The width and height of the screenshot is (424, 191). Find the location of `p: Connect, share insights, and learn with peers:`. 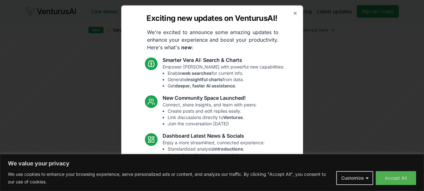

p: Connect, share insights, and learn with peers: is located at coordinates (209, 114).